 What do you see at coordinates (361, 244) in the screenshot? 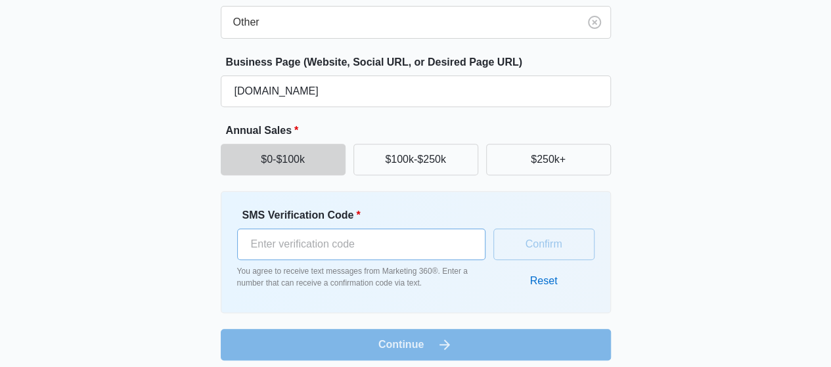
I see `input: Enter verification code` at bounding box center [361, 244].